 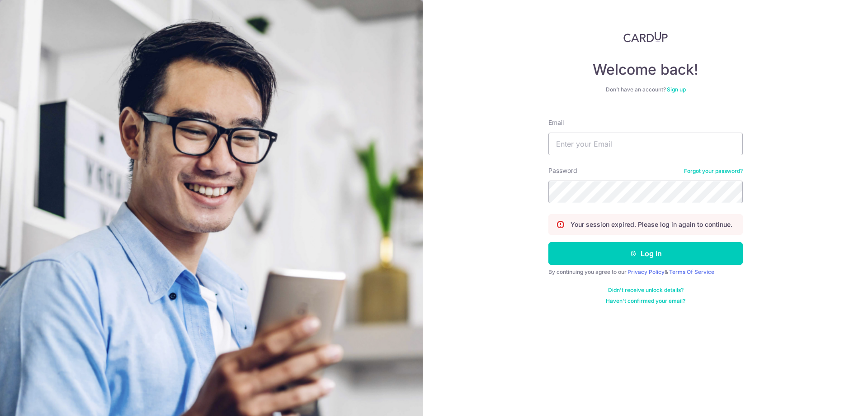 I want to click on button: Log in, so click(x=646, y=254).